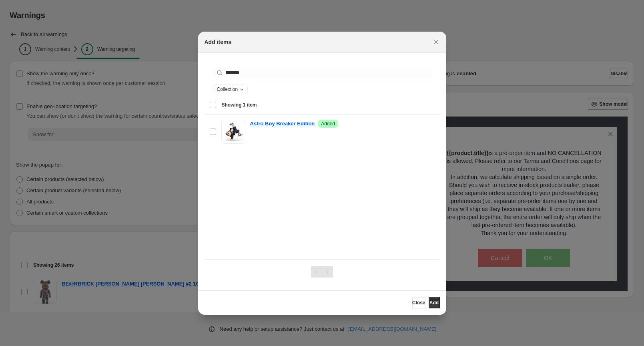  Describe the element at coordinates (233, 132) in the screenshot. I see `img: Astro Boy Breaker Edition` at that location.